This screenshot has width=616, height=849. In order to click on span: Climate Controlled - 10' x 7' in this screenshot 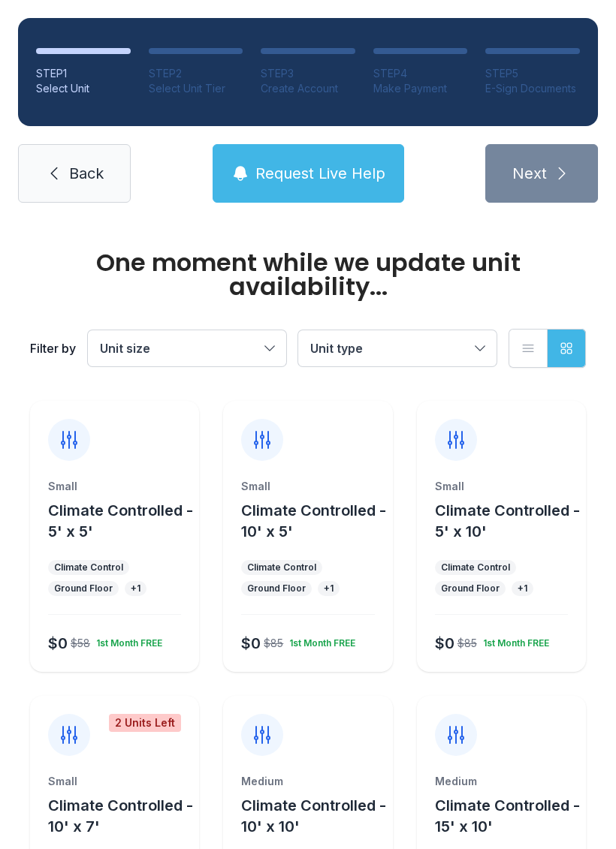, I will do `click(120, 817)`.